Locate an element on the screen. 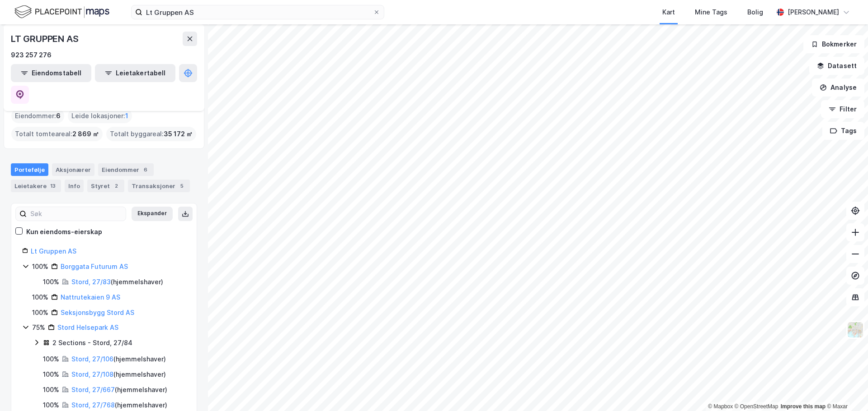 This screenshot has height=411, width=868. a: Stord, 27/83 is located at coordinates (91, 282).